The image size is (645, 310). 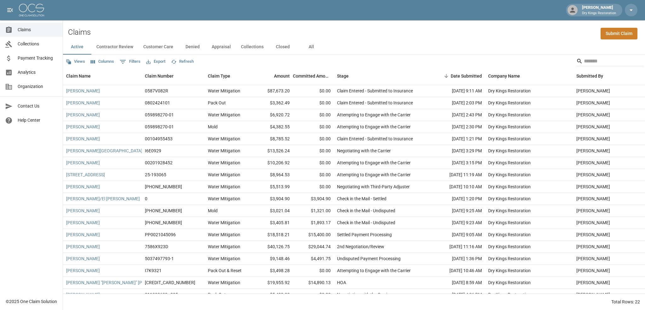 I want to click on div: $5,513.99, so click(x=273, y=187).